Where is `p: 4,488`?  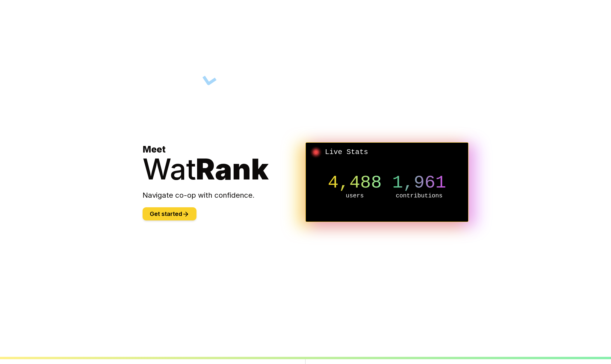
p: 4,488 is located at coordinates (355, 182).